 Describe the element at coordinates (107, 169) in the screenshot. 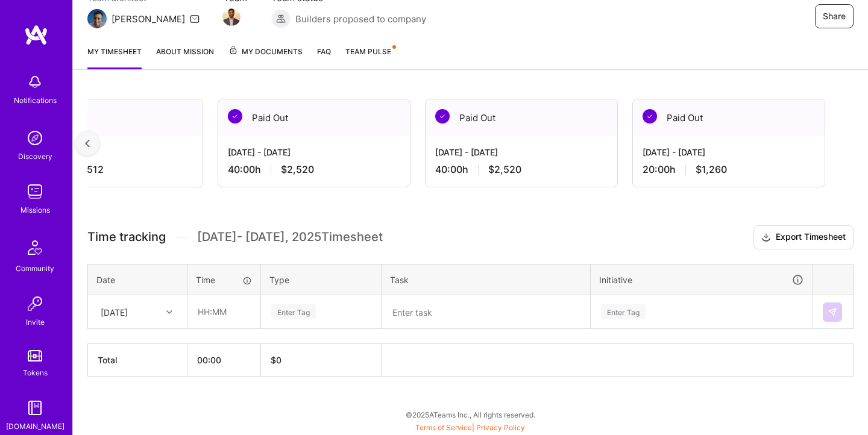

I see `div: 24:00 h` at that location.